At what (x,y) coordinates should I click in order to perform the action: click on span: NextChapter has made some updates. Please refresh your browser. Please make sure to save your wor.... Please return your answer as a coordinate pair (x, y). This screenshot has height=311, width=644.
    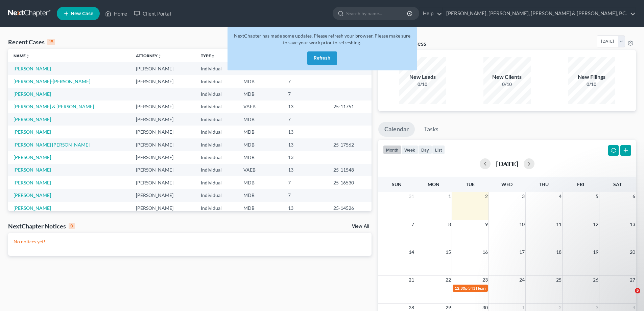
    Looking at the image, I should click on (322, 39).